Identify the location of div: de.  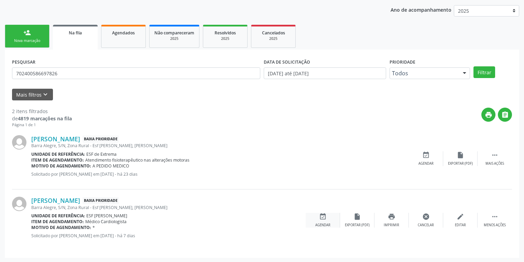
(42, 118).